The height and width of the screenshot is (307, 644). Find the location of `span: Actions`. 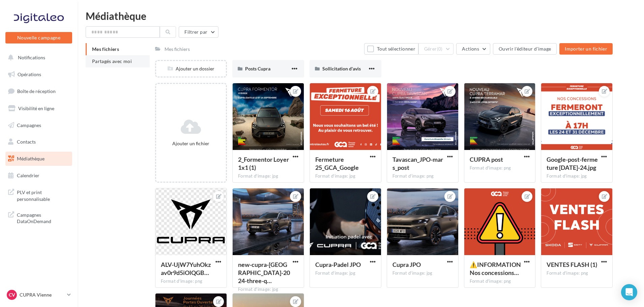

span: Actions is located at coordinates (470, 49).